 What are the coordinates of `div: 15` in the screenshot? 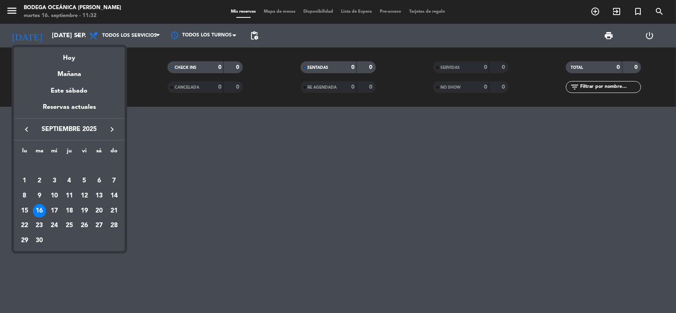 It's located at (25, 211).